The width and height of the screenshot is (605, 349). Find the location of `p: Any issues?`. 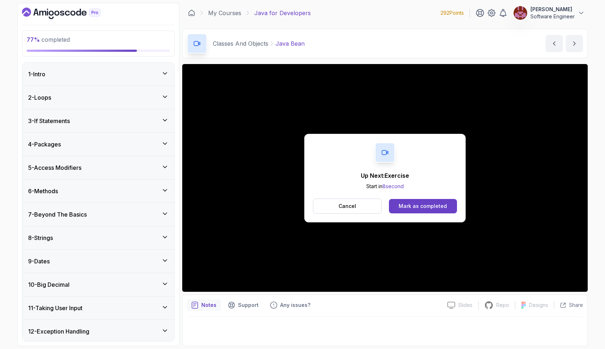

p: Any issues? is located at coordinates (295, 305).